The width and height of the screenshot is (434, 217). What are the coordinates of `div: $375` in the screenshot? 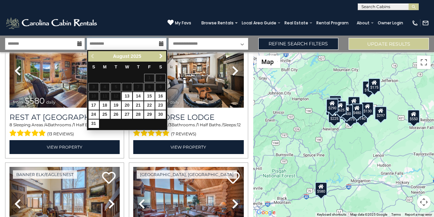 It's located at (351, 117).